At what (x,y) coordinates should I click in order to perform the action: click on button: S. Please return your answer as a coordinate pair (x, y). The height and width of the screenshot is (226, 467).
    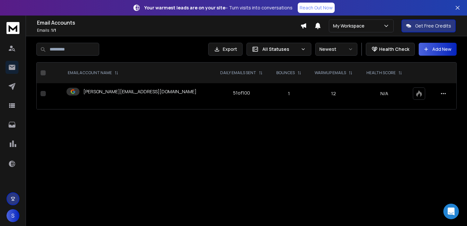
    Looking at the image, I should click on (13, 216).